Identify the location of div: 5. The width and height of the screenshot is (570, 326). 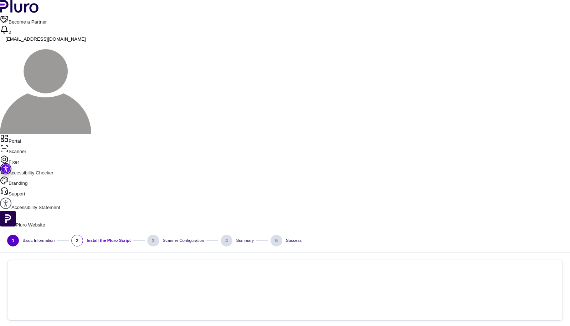
(276, 240).